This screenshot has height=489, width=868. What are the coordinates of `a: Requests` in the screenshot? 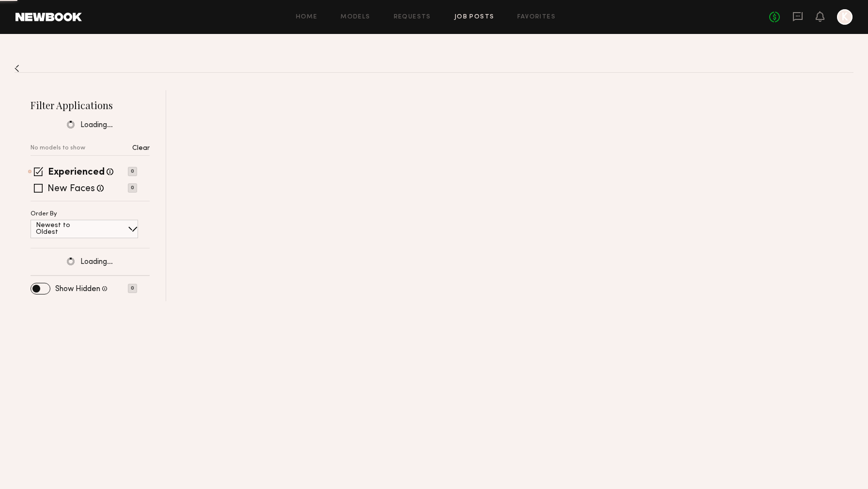 It's located at (412, 17).